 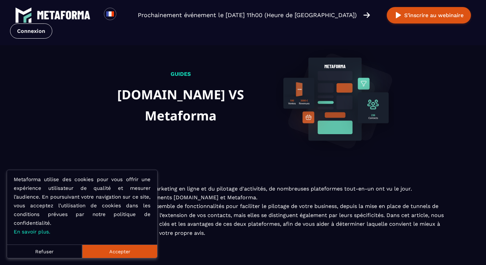 I want to click on button: Accepter, so click(x=120, y=251).